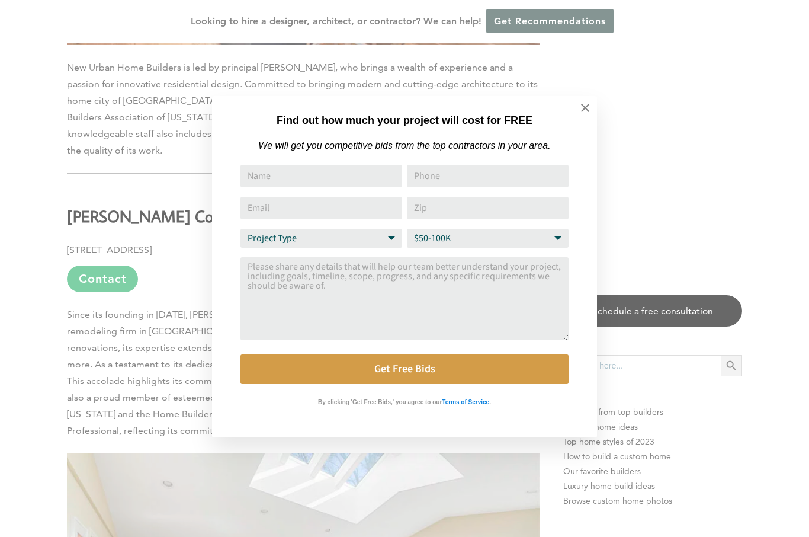  Describe the element at coordinates (465, 402) in the screenshot. I see `strong: Terms of Service` at that location.